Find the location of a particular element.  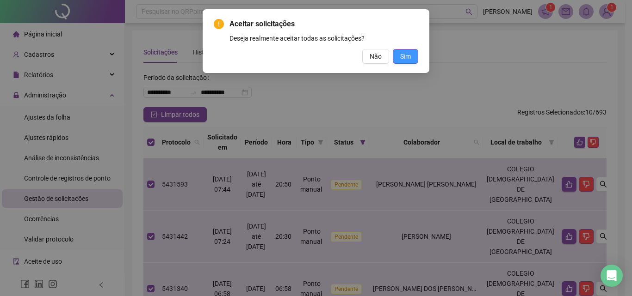

div: Deseja realmente aceitar todas as solicitações? is located at coordinates (324, 38).